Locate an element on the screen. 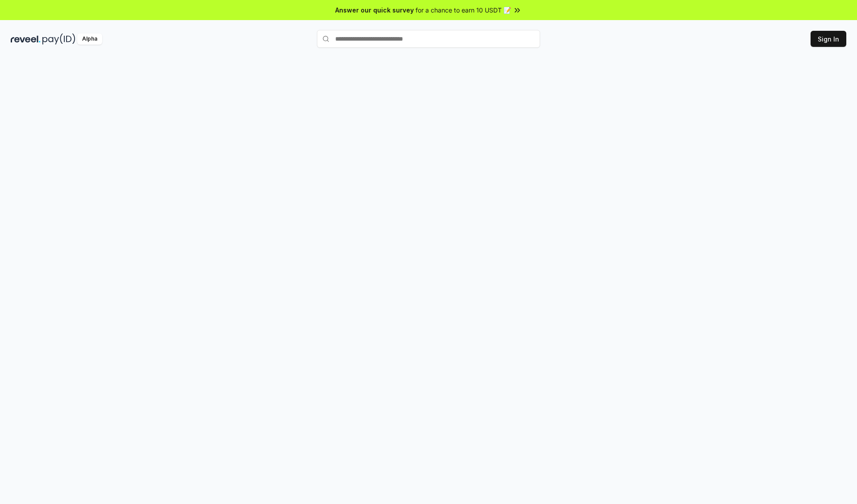 The width and height of the screenshot is (857, 504). span: for a chance to earn 10 USDT 📝 is located at coordinates (463, 10).